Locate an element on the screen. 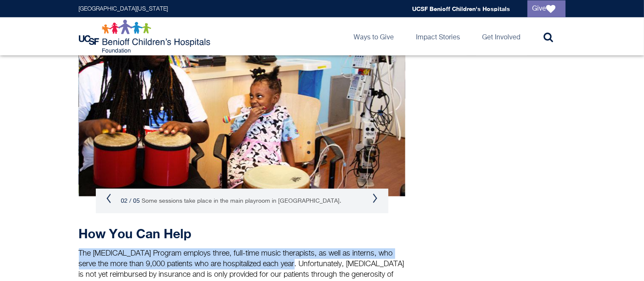 The height and width of the screenshot is (281, 644). button: Next is located at coordinates (375, 198).